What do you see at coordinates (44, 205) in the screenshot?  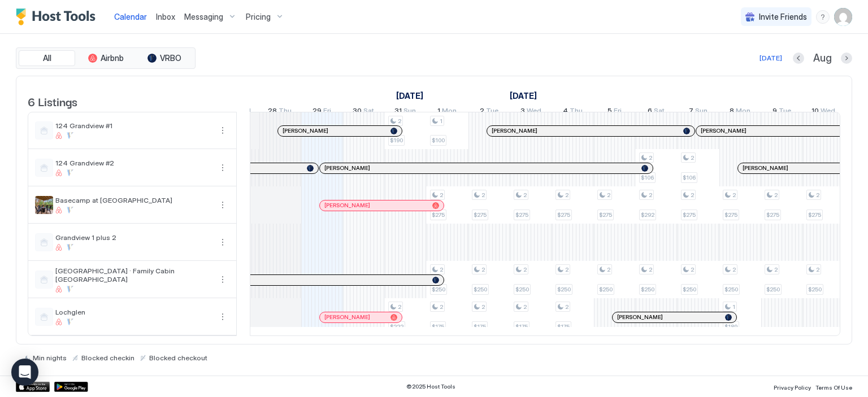 I see `div: listing image` at bounding box center [44, 205].